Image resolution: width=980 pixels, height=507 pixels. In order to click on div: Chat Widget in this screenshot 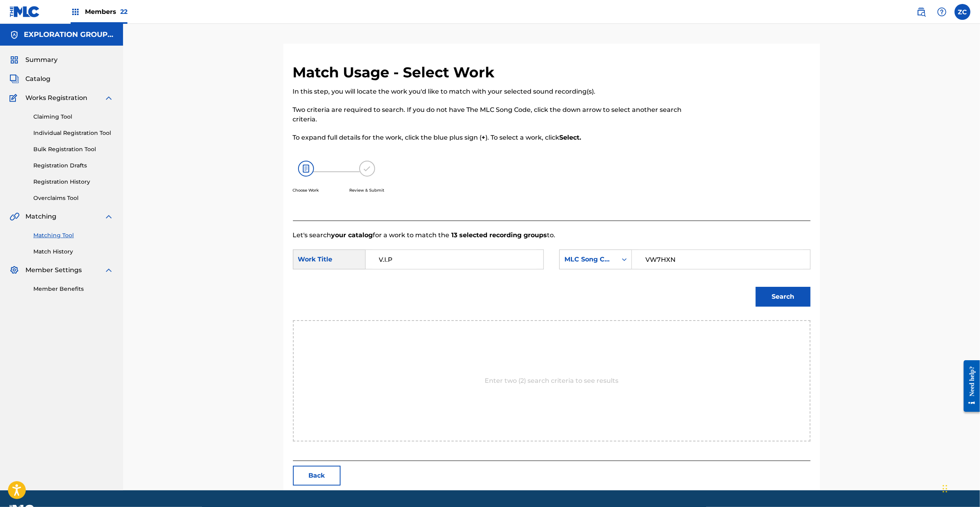, I will do `click(960, 488)`.